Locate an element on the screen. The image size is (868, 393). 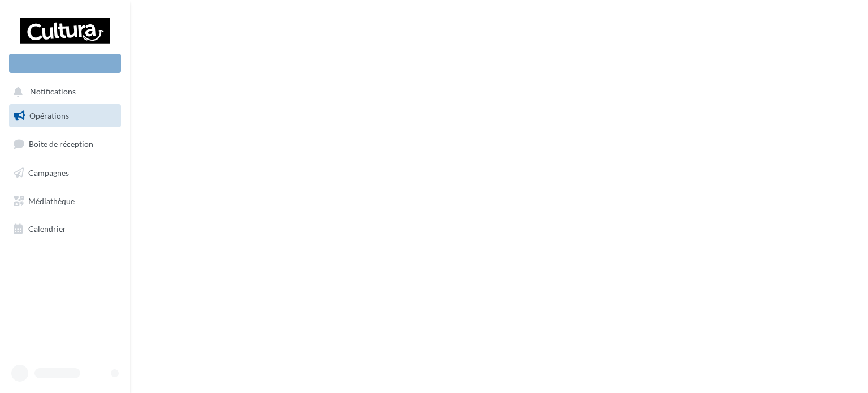
span: Médiathèque is located at coordinates (52, 200).